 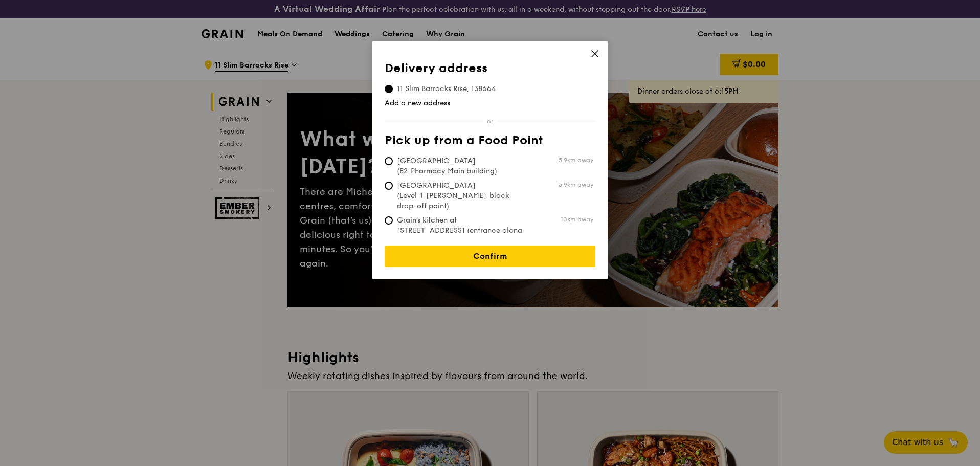 I want to click on span: 11 Slim Barracks Rise, 138664, so click(x=447, y=89).